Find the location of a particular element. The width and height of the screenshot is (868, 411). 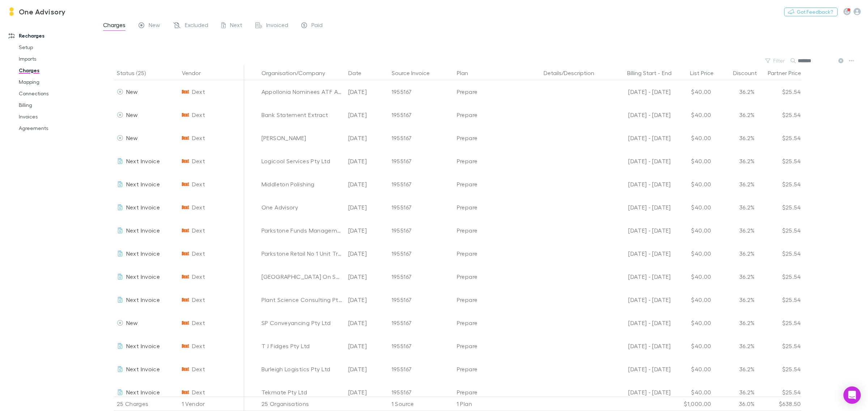

div: $1,000.00 is located at coordinates (692, 404).